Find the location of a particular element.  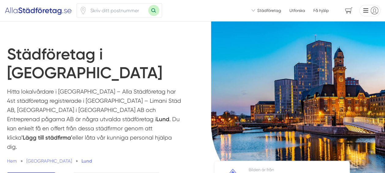

img: Alla Städföretag is located at coordinates (38, 10).